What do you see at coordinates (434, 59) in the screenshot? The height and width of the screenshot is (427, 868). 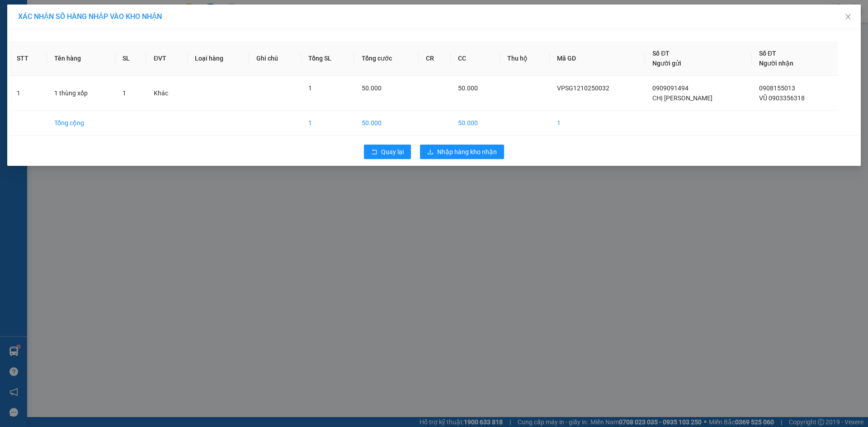 I see `th: CR` at bounding box center [434, 59].